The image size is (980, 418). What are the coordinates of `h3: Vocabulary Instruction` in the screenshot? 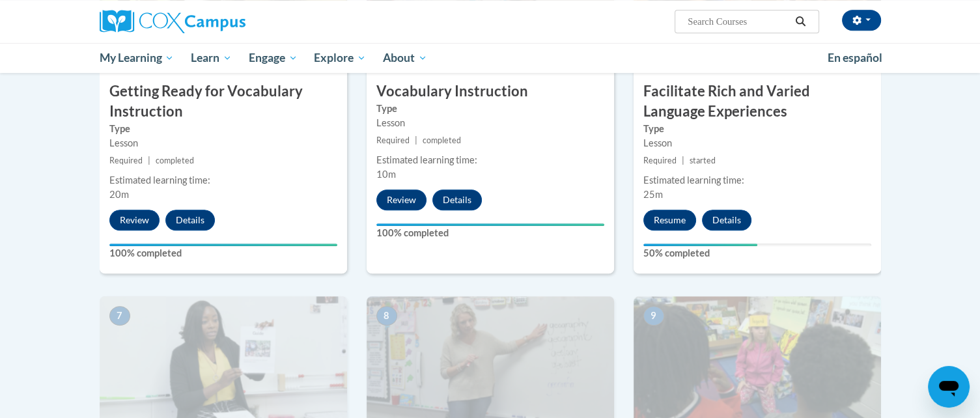 It's located at (491, 91).